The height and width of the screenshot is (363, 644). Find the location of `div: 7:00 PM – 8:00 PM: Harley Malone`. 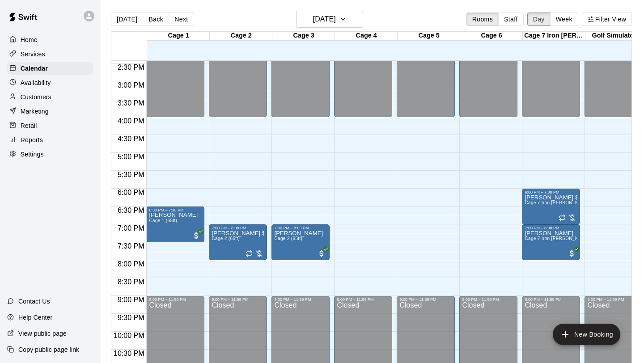

div: 7:00 PM – 8:00 PM: Harley Malone is located at coordinates (301, 243).